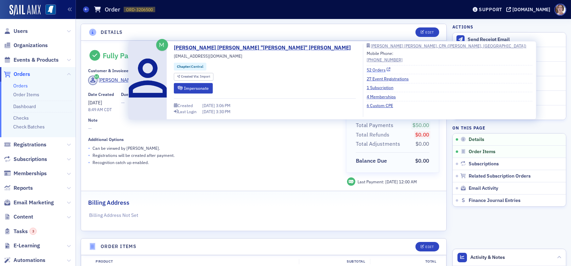 This screenshot has width=571, height=266. I want to click on div: Import, so click(196, 77).